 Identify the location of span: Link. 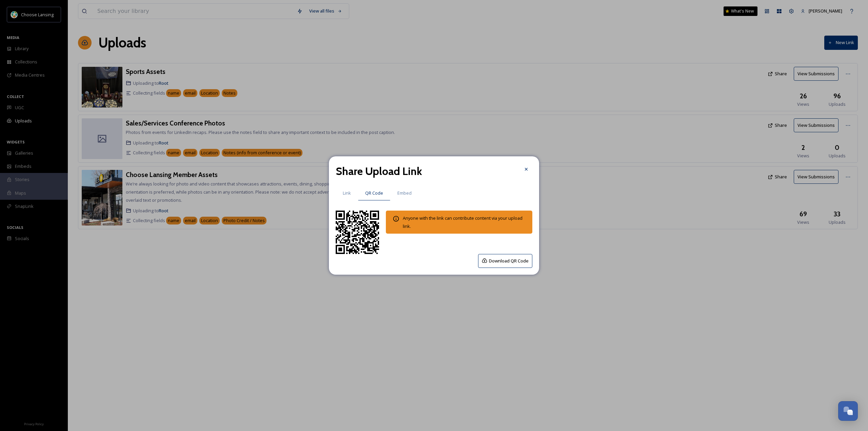
(347, 193).